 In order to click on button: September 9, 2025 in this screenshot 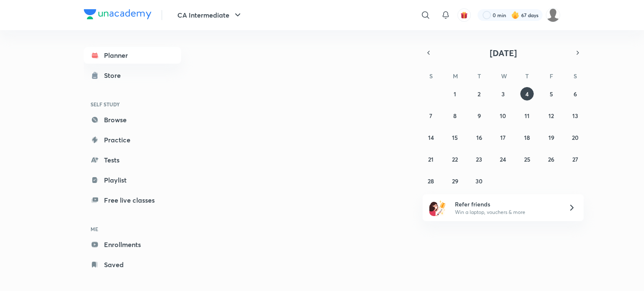, I will do `click(479, 116)`.